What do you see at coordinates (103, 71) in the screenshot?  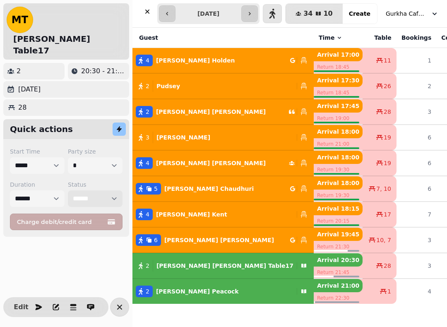 I see `p: 20:30 - 21:45` at bounding box center [103, 71].